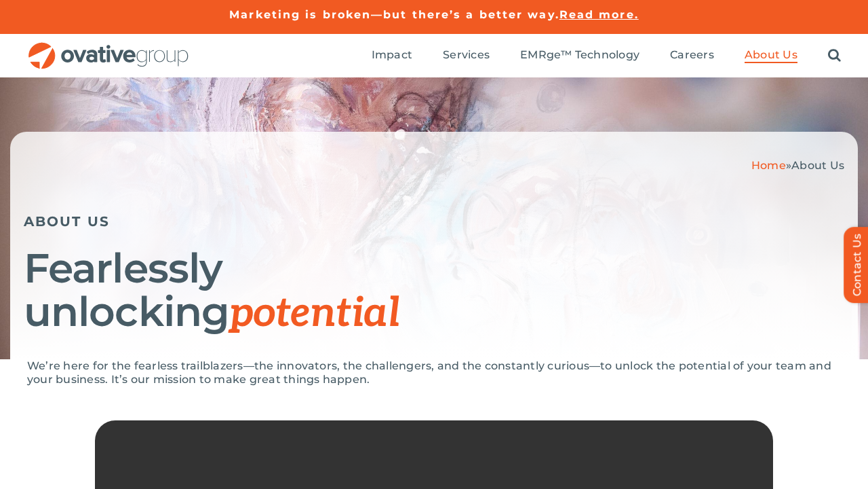 The height and width of the screenshot is (489, 868). Describe the element at coordinates (392, 55) in the screenshot. I see `span: Impact` at that location.